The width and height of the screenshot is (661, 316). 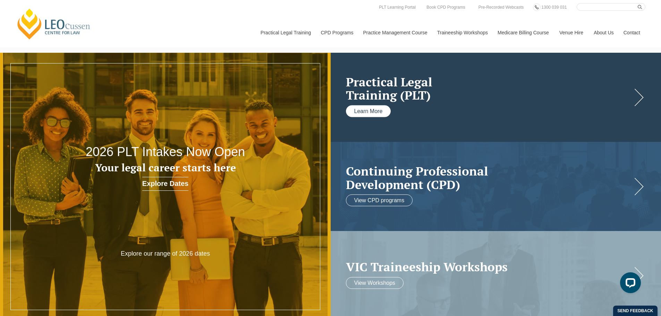 What do you see at coordinates (489, 88) in the screenshot?
I see `a: Practical LegalTraining (PLT)` at bounding box center [489, 88].